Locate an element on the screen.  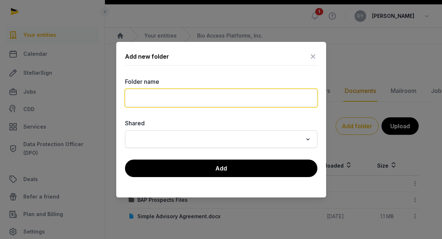
label: Shared is located at coordinates (221, 123).